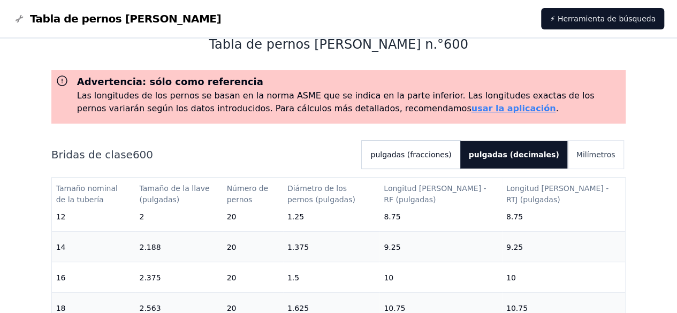 This screenshot has width=677, height=313. I want to click on font: 14, so click(61, 247).